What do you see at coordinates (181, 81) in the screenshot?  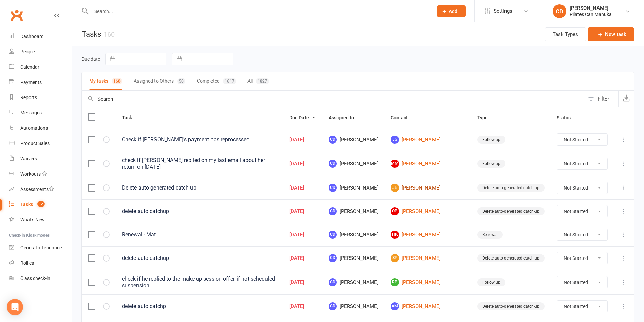 I see `div: 50` at bounding box center [181, 81].